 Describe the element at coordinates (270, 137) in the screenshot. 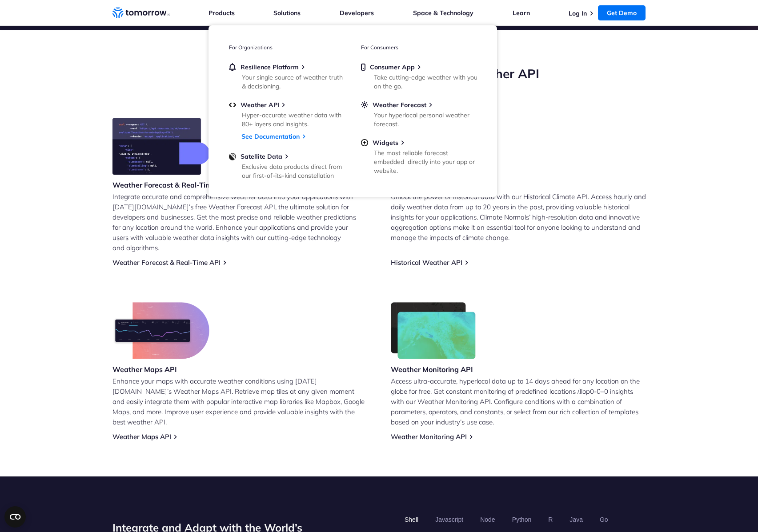

I see `a: See Documentation` at that location.